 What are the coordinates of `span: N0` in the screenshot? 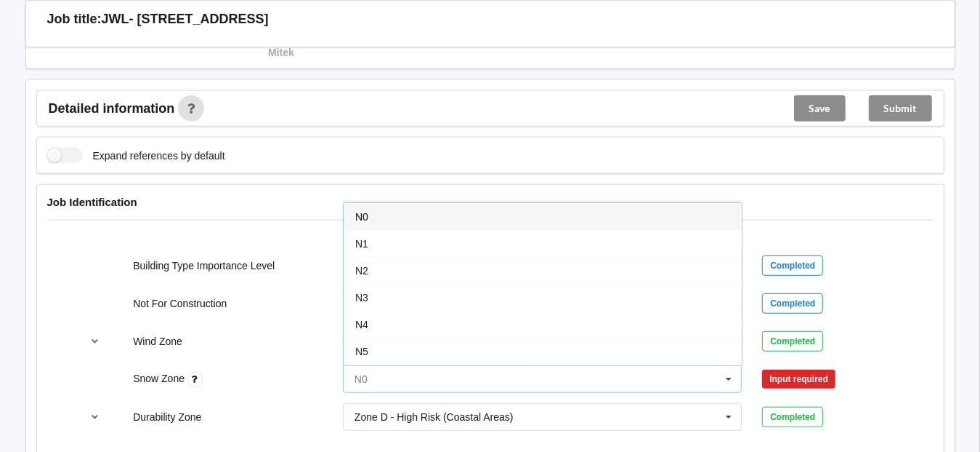 It's located at (362, 217).